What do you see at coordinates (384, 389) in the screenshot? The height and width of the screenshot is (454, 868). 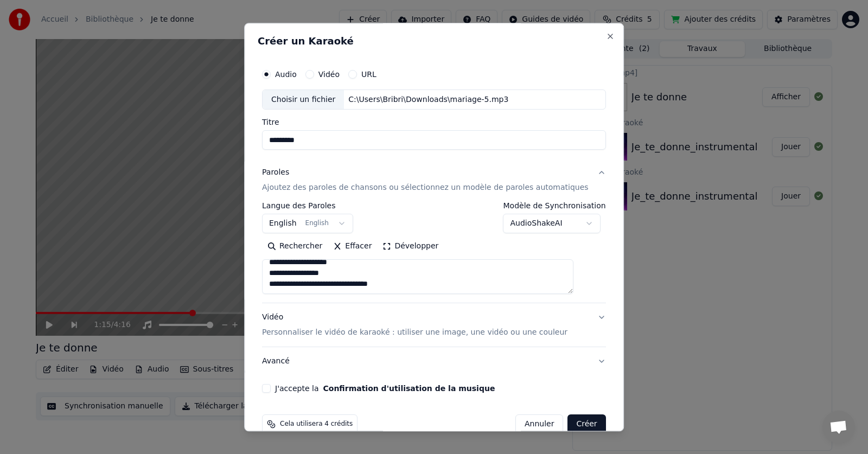 I see `label: J'accepte la` at bounding box center [384, 389].